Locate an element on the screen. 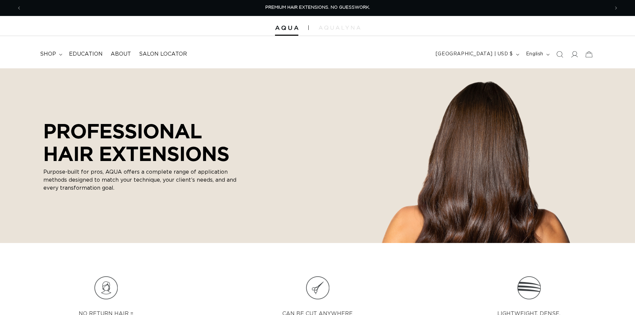 The height and width of the screenshot is (315, 635). a: About is located at coordinates (121, 54).